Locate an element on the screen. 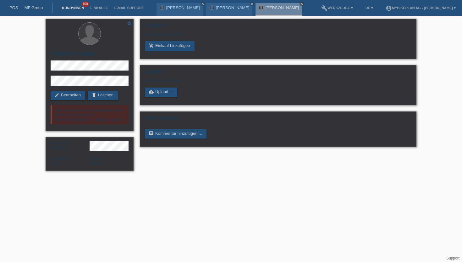  h2: Dateien is located at coordinates (278, 73).